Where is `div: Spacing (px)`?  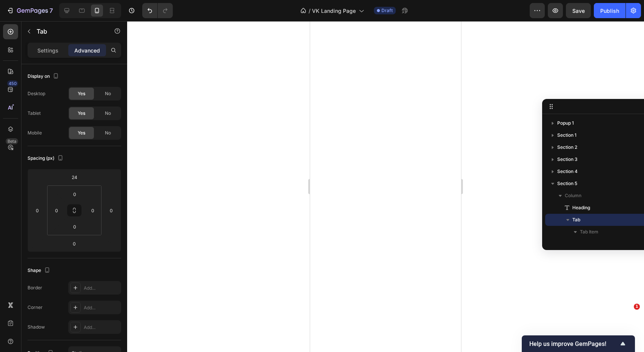
div: Spacing (px) is located at coordinates (46, 158).